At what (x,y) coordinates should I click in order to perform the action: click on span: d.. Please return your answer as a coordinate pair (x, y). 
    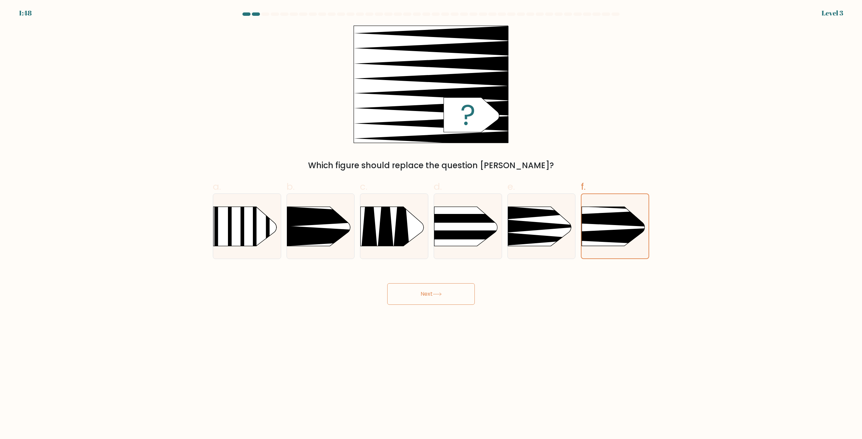
    Looking at the image, I should click on (438, 187).